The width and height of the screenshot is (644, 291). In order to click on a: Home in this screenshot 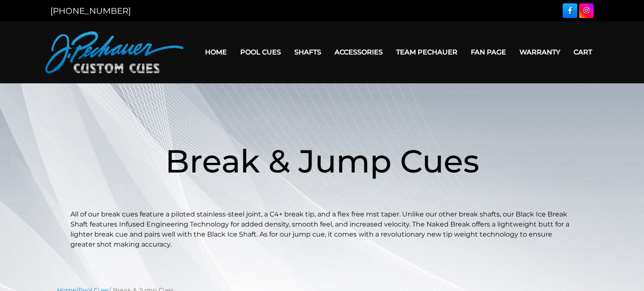, I will do `click(216, 52)`.